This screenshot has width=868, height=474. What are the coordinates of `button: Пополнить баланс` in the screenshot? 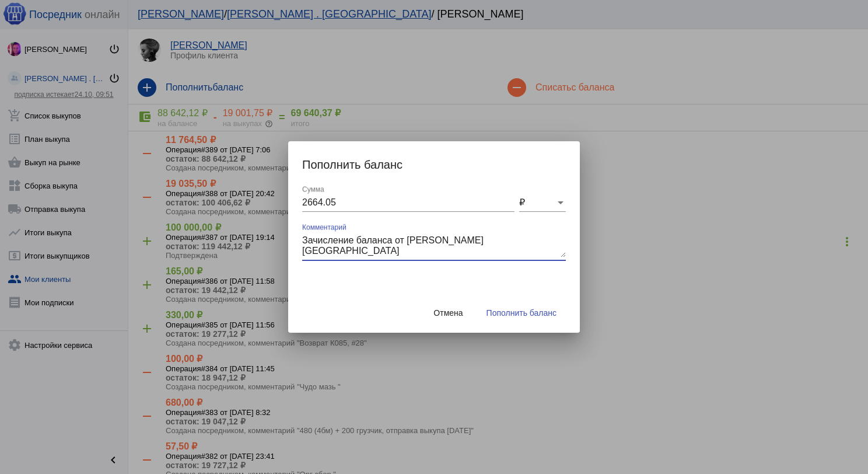 It's located at (522, 313).